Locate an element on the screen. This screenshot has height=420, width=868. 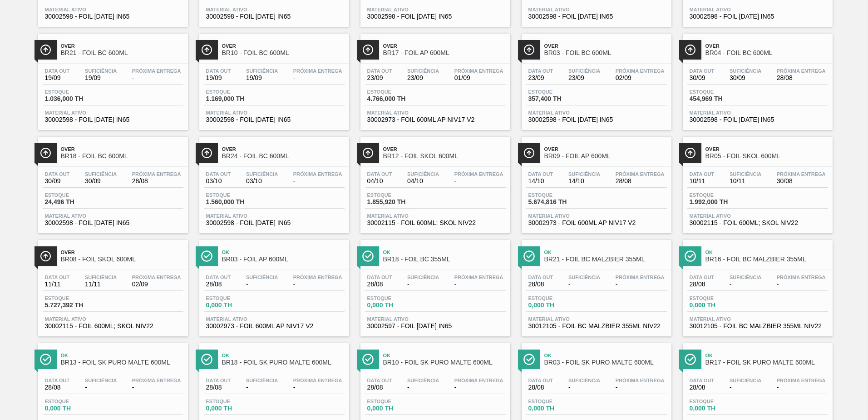
span: BR10 - FOIL SK PURO MALTE 600ML is located at coordinates (444, 362).